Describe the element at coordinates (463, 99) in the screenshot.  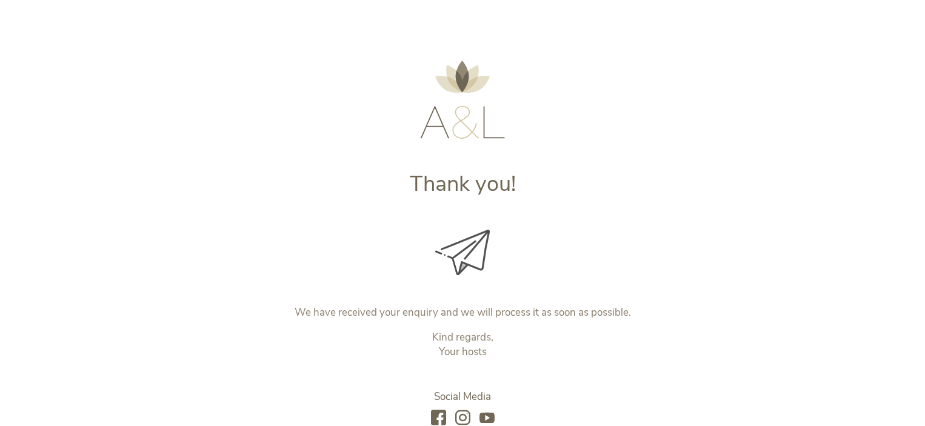
I see `img: AMONTI & LUNARIS Wellnessresort` at that location.